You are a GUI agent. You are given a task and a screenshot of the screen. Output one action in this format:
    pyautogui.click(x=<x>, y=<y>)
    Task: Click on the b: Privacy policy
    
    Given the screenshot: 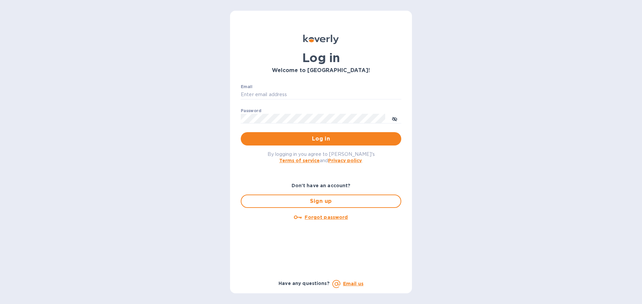 What is the action you would take?
    pyautogui.click(x=345, y=161)
    